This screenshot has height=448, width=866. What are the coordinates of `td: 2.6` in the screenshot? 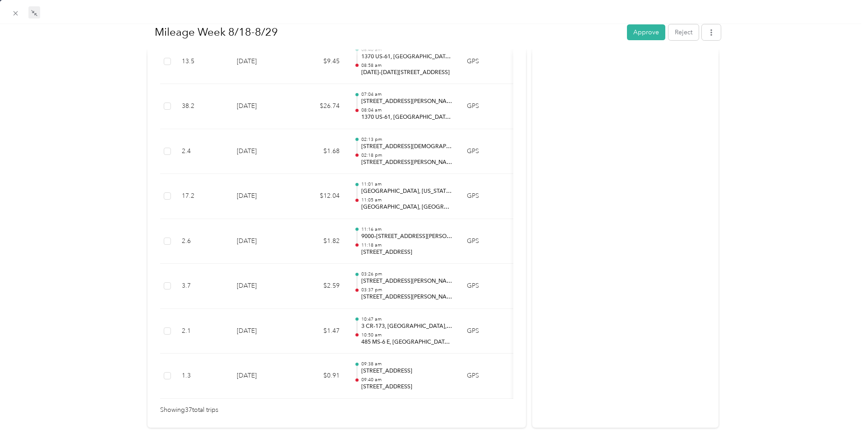 It's located at (202, 241).